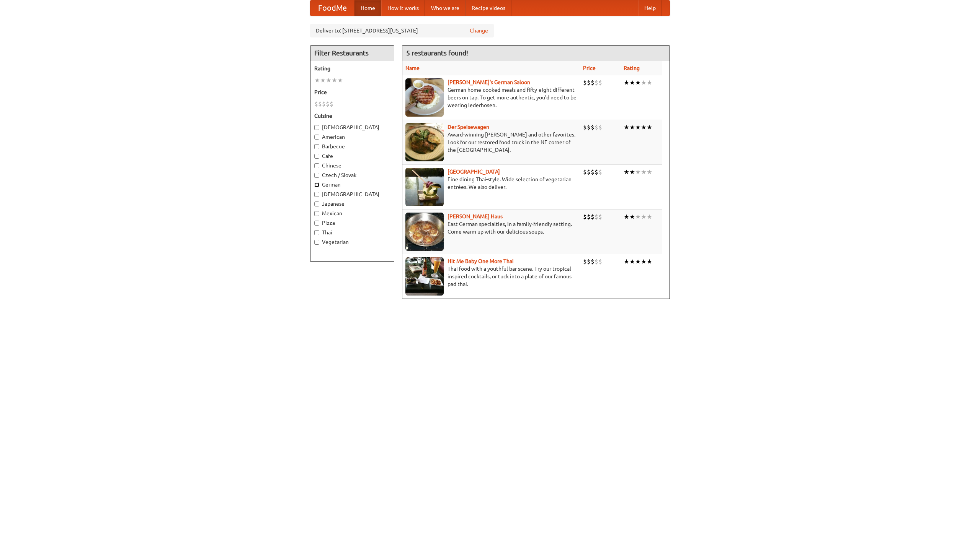 The width and height of the screenshot is (980, 541). I want to click on a: FoodMe, so click(332, 8).